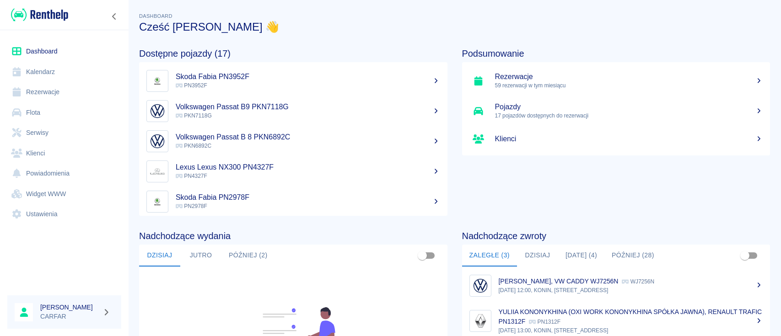 Image resolution: width=781 pixels, height=336 pixels. I want to click on p: YULIIA KONONYKHINA (OXI WORK KONONYKHINA SPÓŁKA JAWNA), RENAULT TRAFIC PN1312F, so click(631, 317).